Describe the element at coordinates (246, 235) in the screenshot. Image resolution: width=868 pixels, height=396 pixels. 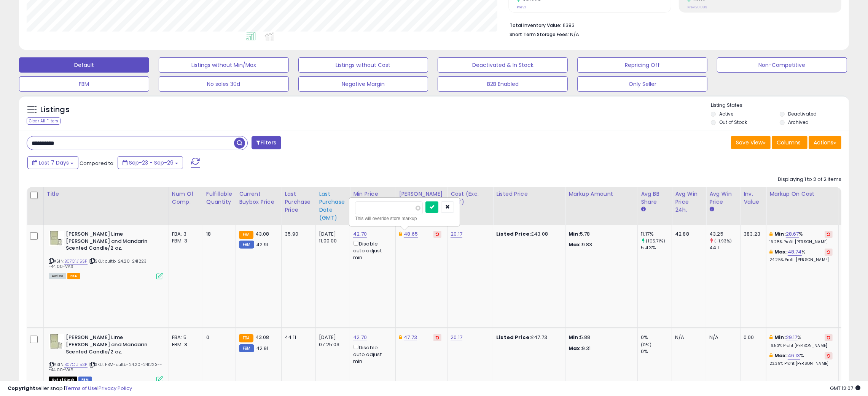
I see `small: FBA` at that location.